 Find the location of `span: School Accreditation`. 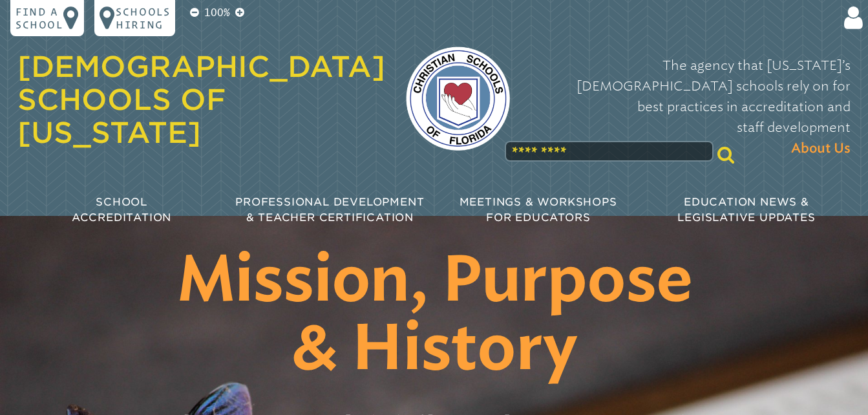

span: School Accreditation is located at coordinates (121, 209).